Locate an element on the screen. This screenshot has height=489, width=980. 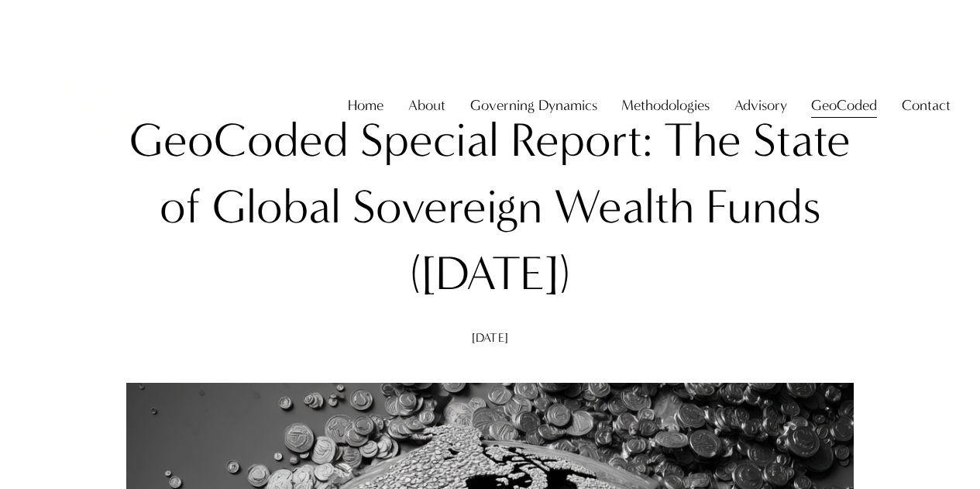
span: Methodologies is located at coordinates (665, 105).